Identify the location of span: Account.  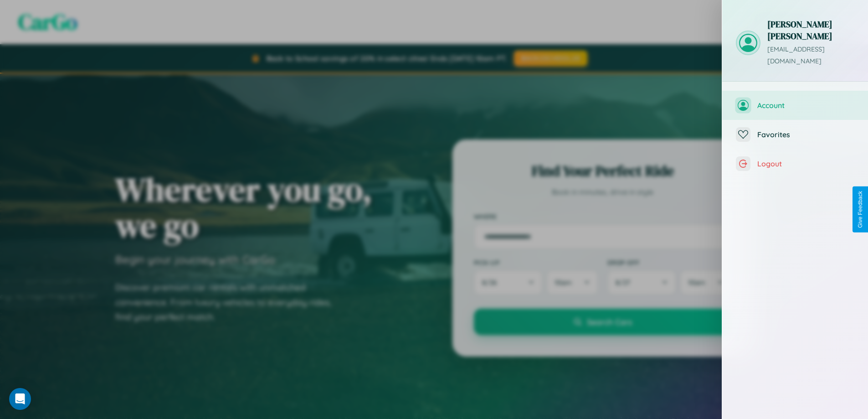
(806, 105).